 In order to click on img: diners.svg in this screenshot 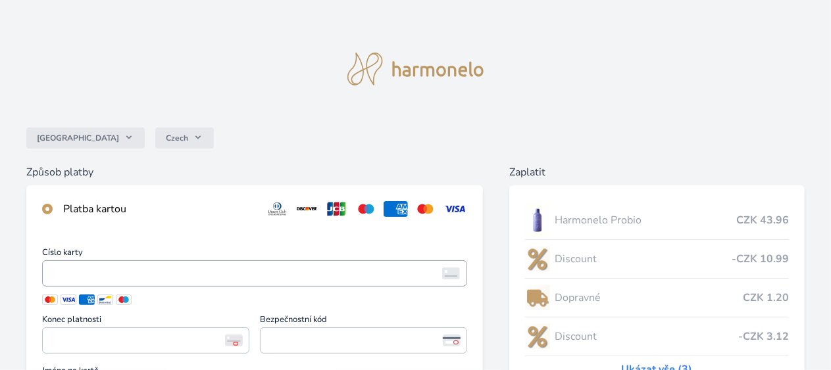, I will do `click(277, 209)`.